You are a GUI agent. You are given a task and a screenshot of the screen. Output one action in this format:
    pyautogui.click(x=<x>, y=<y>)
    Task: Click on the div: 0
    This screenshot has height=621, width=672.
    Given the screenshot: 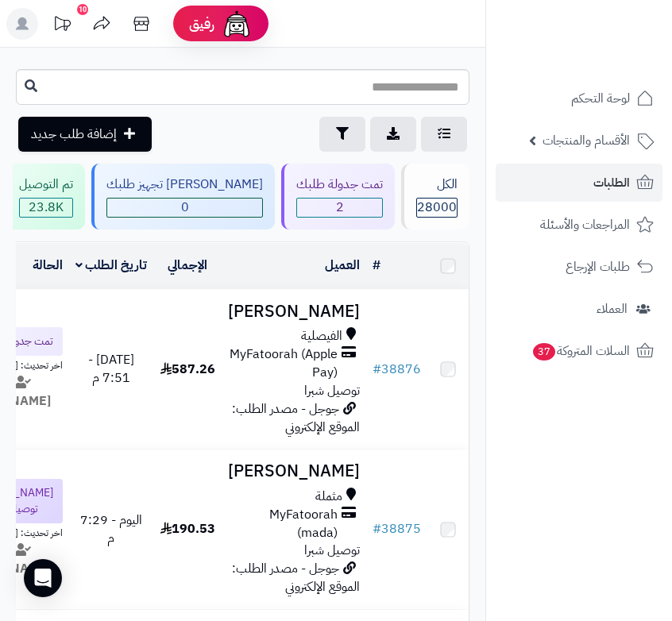 What is the action you would take?
    pyautogui.click(x=184, y=207)
    